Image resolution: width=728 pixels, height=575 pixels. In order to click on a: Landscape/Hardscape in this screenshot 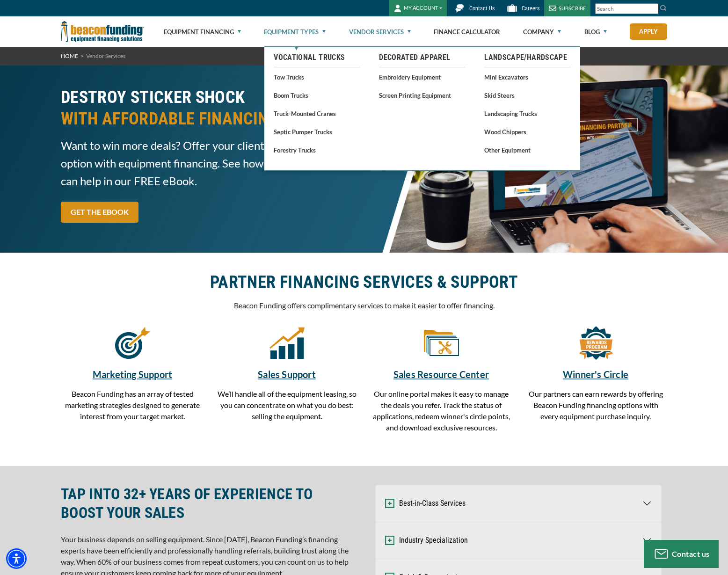, I will do `click(527, 57)`.